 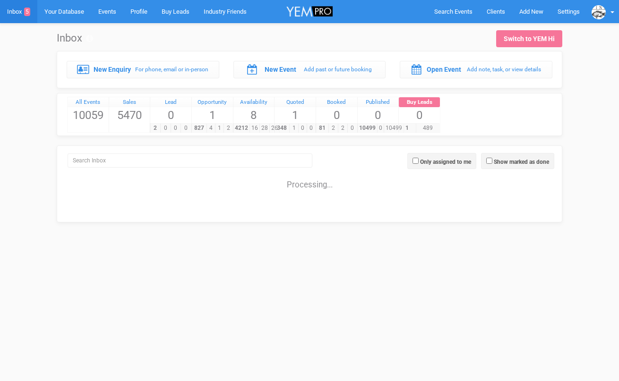 I want to click on a: New Event Add past or future booking, so click(x=309, y=69).